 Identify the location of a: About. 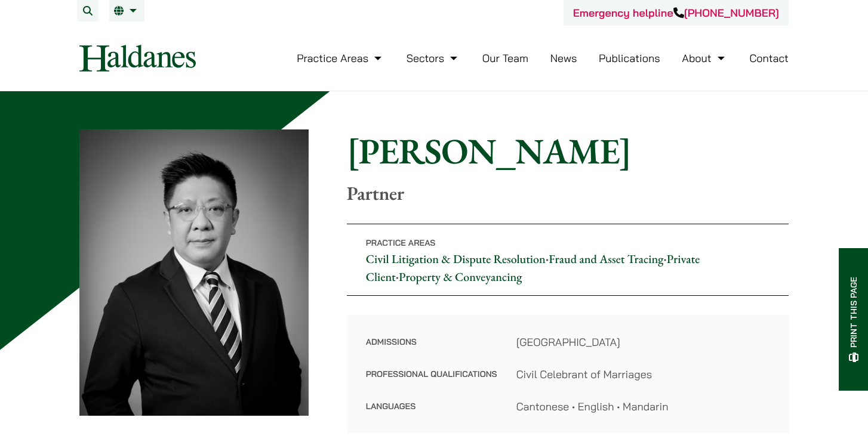
(705, 58).